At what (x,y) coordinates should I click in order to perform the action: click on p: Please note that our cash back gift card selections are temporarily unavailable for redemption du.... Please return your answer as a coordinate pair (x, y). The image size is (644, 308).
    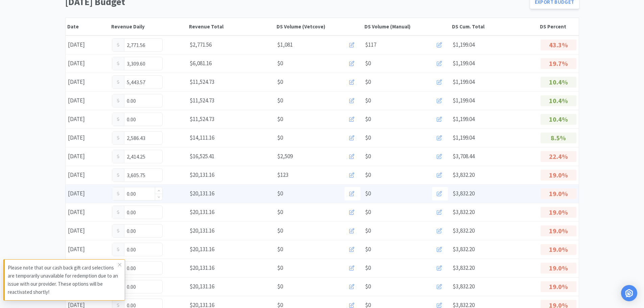
    Looking at the image, I should click on (63, 280).